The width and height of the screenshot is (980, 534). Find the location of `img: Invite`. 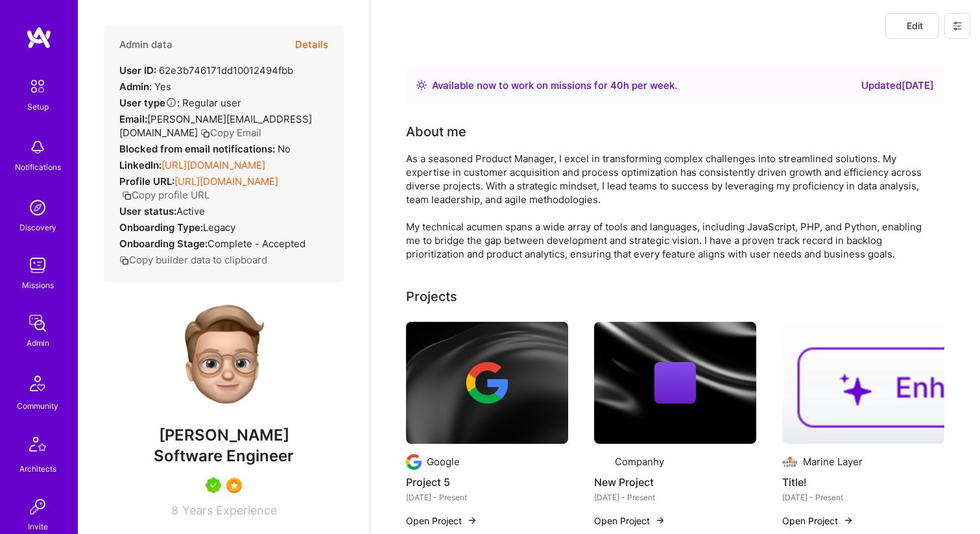

img: Invite is located at coordinates (38, 507).